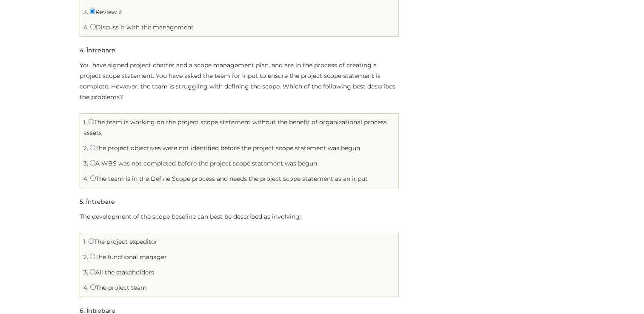 The height and width of the screenshot is (314, 644). I want to click on input: All the stakeholders, so click(92, 272).